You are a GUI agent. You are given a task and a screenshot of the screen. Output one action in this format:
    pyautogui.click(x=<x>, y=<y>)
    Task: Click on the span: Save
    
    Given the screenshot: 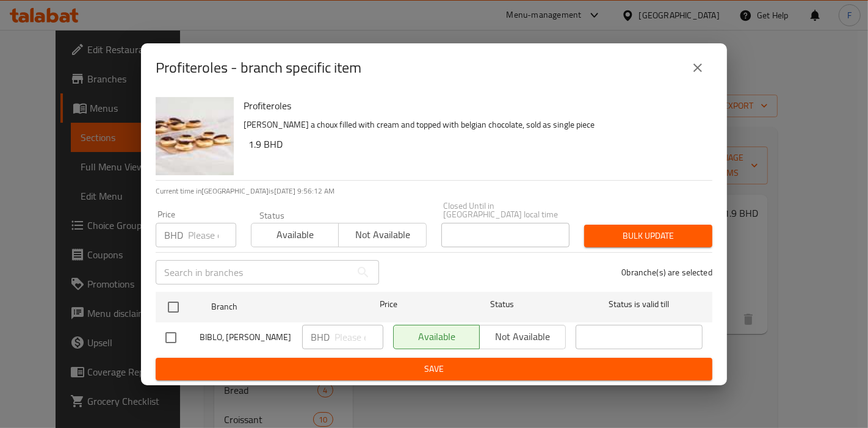 What is the action you would take?
    pyautogui.click(x=434, y=369)
    